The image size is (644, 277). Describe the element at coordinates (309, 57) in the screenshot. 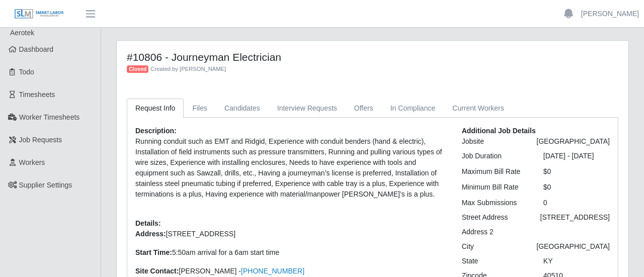

I see `h4: #10806 - Journeyman Electrician` at that location.